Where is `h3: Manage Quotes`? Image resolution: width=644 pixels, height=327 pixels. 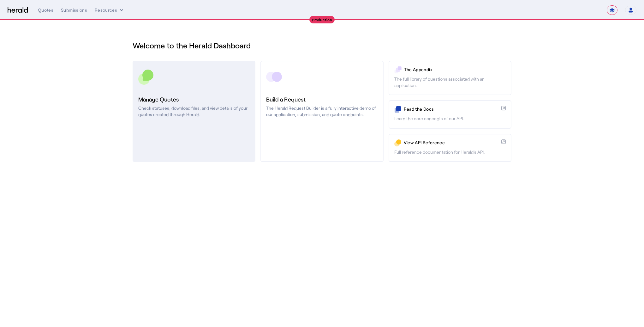
h3: Manage Quotes is located at coordinates (194, 99).